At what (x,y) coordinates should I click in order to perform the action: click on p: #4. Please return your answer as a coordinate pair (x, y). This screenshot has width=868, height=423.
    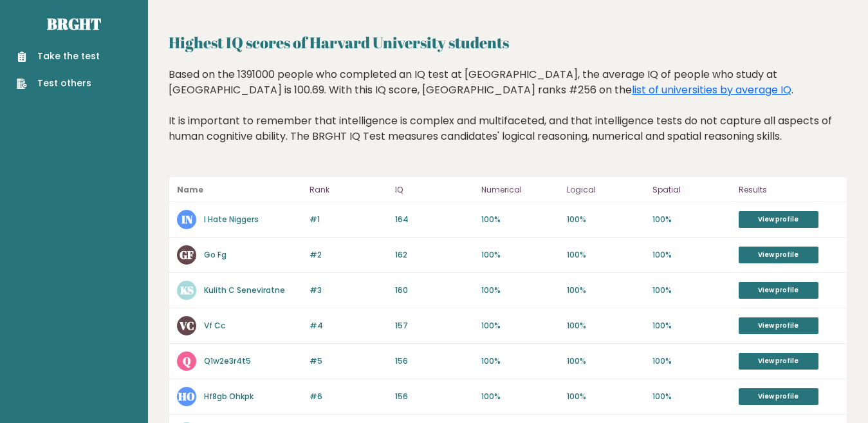
    Looking at the image, I should click on (348, 325).